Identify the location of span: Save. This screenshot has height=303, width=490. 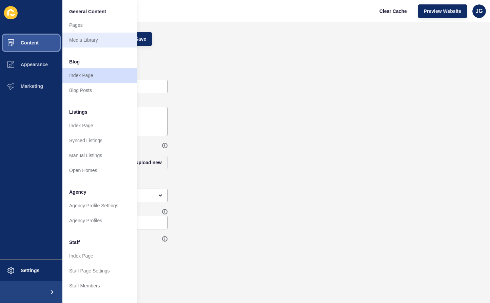
(141, 39).